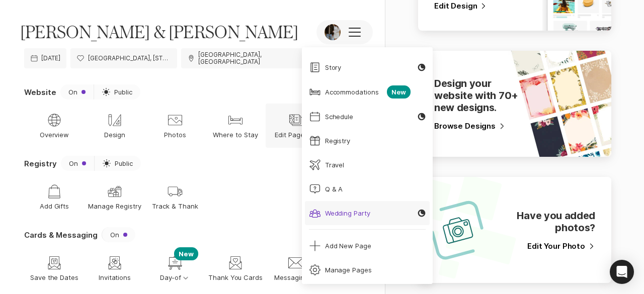 The image size is (644, 294). Describe the element at coordinates (296, 263) in the screenshot. I see `div: Messaging` at that location.